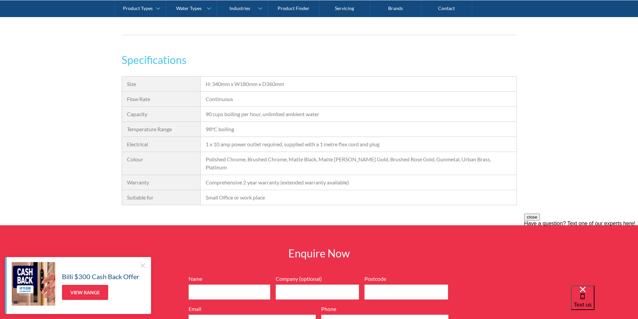 Image resolution: width=638 pixels, height=319 pixels. Describe the element at coordinates (161, 114) in the screenshot. I see `div: Capacity` at that location.